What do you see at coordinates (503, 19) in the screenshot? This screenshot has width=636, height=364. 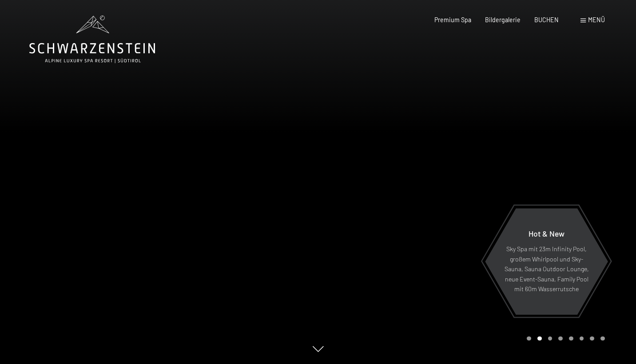 I see `a: Bildergalerie` at bounding box center [503, 19].